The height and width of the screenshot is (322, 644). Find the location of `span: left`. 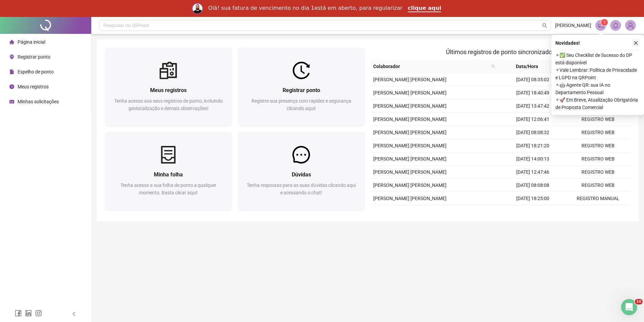

span: left is located at coordinates (74, 314).